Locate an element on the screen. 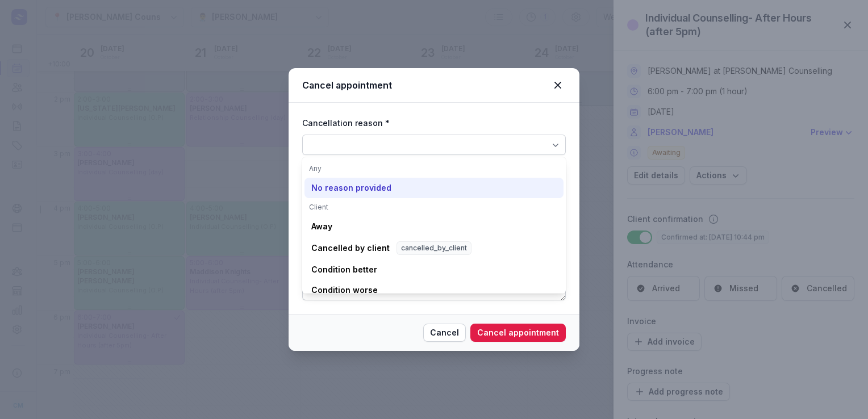 The height and width of the screenshot is (419, 868). div: Condition better is located at coordinates (344, 270).